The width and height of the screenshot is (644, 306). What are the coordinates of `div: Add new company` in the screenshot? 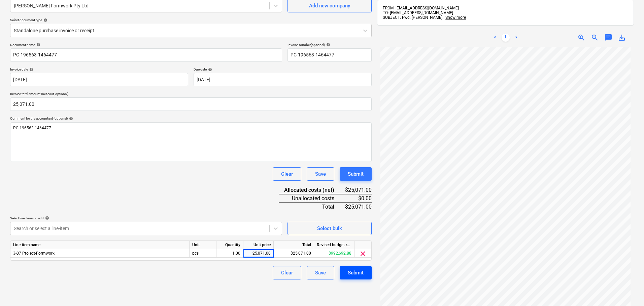 It's located at (329, 5).